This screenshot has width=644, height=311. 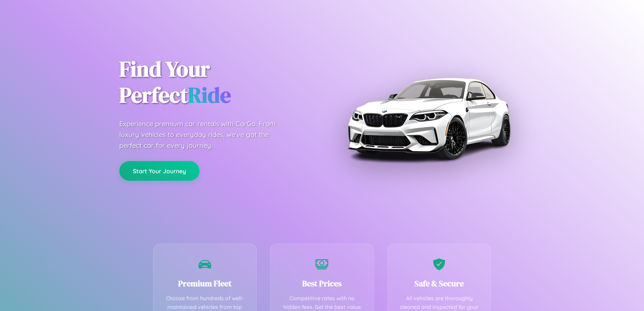 What do you see at coordinates (205, 283) in the screenshot?
I see `h3: Premium Fleet` at bounding box center [205, 283].